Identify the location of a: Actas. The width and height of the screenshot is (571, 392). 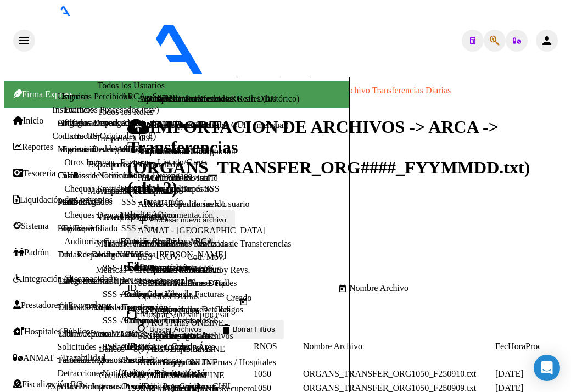
(102, 333).